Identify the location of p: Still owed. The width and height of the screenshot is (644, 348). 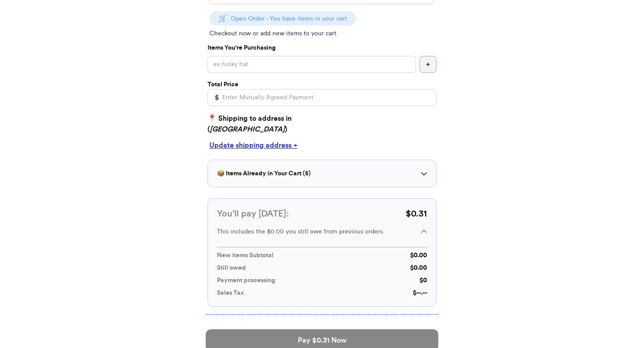
(231, 268).